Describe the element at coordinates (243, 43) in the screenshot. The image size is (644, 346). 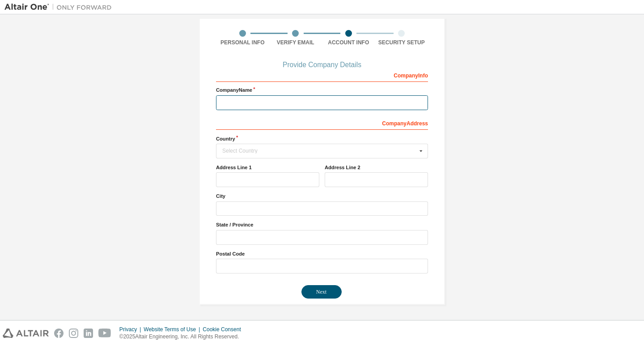
I see `div: Personal Info` at that location.